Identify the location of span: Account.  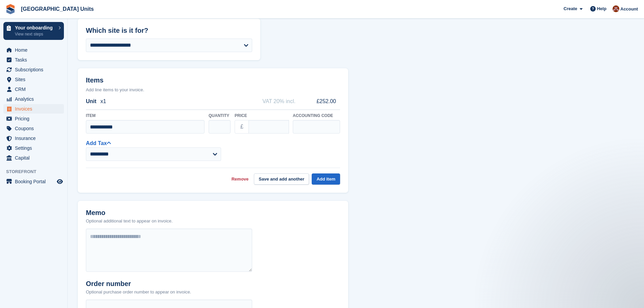
(629, 9).